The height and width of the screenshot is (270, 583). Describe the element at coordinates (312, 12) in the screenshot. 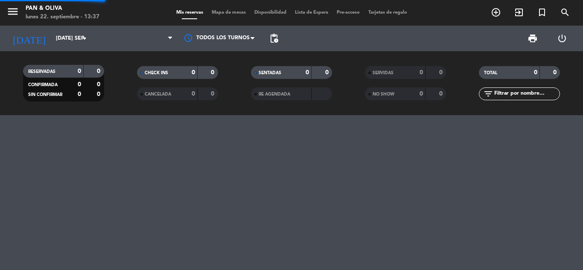

I see `span: Lista de Espera` at that location.